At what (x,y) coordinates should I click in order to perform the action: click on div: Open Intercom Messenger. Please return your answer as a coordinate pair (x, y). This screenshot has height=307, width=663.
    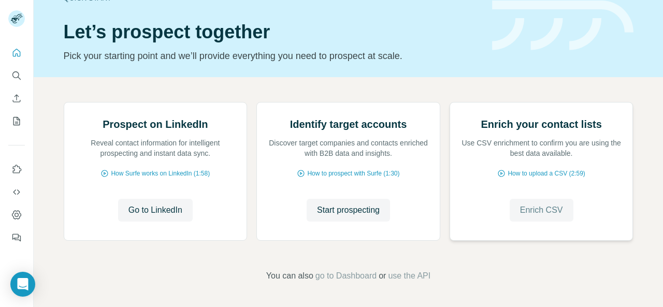
    Looking at the image, I should click on (23, 284).